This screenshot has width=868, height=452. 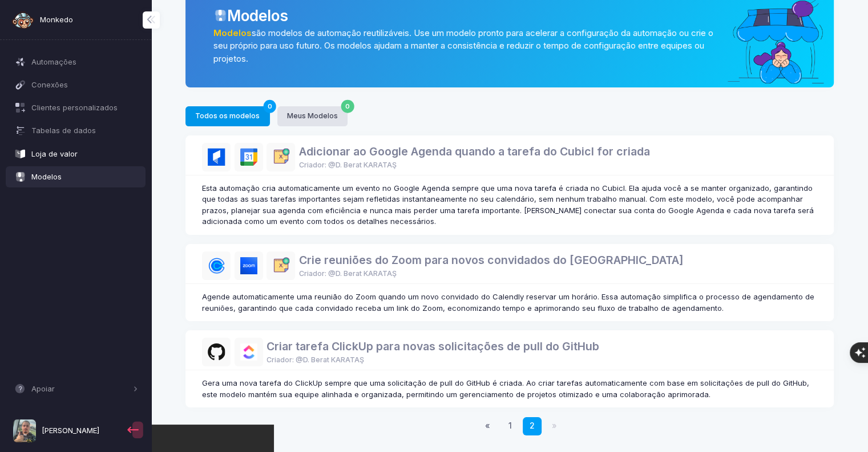 What do you see at coordinates (76, 131) in the screenshot?
I see `a: Tabelas de dados` at bounding box center [76, 131].